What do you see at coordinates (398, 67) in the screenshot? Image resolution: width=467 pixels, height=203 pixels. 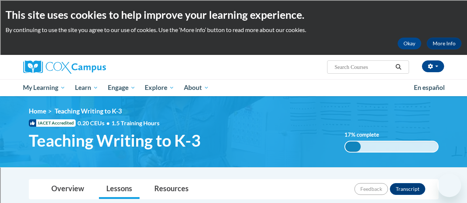 I see `button: Search` at bounding box center [398, 67].